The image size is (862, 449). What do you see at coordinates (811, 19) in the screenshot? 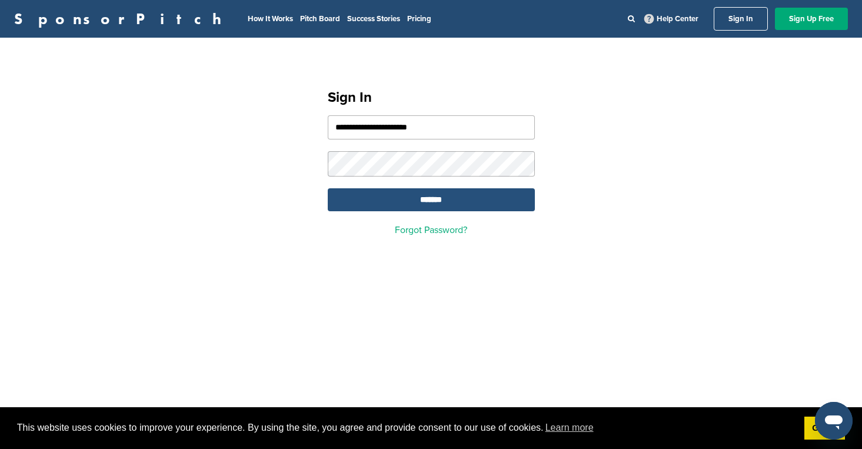
I see `a: Sign Up Free` at bounding box center [811, 19].